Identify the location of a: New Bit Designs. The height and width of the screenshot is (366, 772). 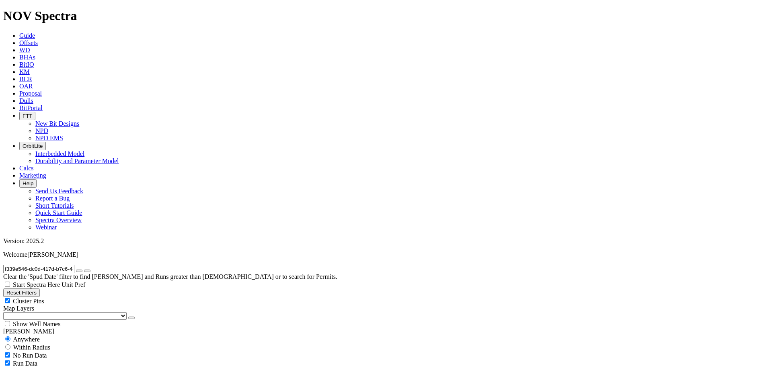
(57, 123).